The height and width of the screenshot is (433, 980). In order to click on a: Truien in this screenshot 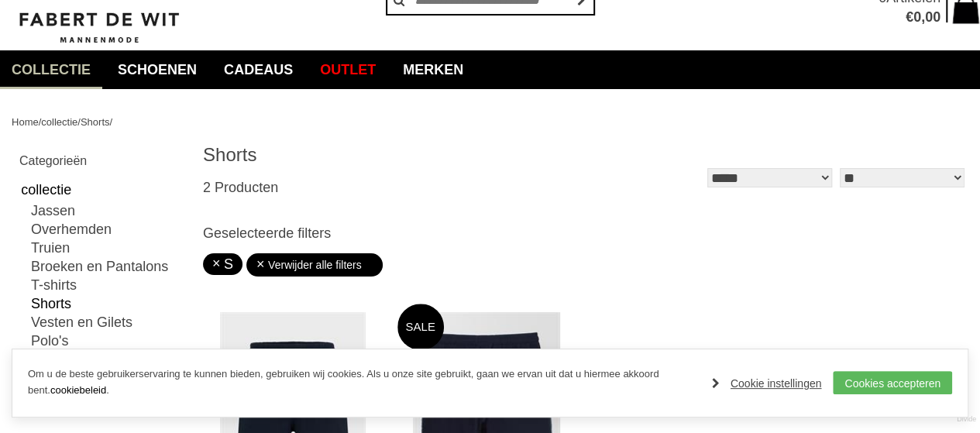, I will do `click(108, 247)`.